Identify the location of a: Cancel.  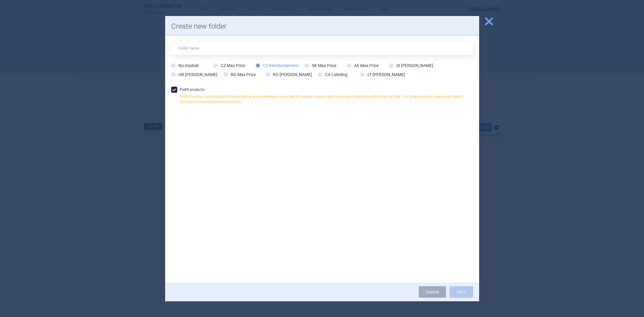
(433, 292).